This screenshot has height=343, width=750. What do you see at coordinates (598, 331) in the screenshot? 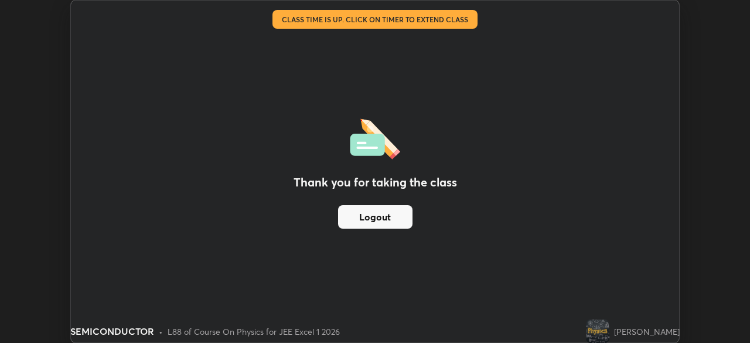
I see `img: 06912f4de0e0415f89b55fa2d261602c.jpg` at bounding box center [598, 331].